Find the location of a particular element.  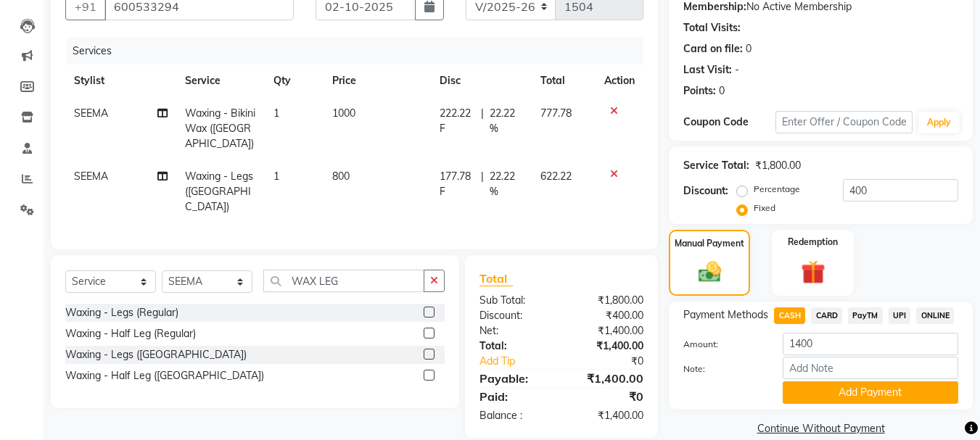

span: 777.78 is located at coordinates (556, 113).